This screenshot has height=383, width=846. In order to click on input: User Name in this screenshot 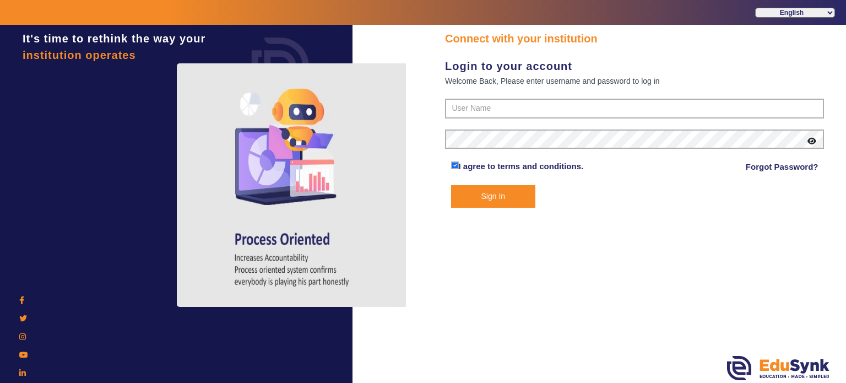, I will do `click(635, 109)`.